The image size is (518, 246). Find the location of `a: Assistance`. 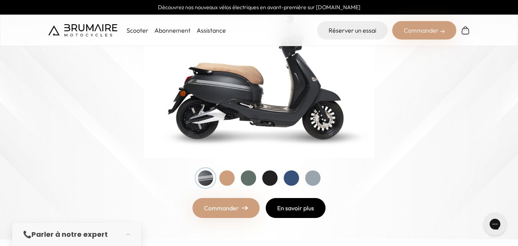

a: Assistance is located at coordinates (211, 30).